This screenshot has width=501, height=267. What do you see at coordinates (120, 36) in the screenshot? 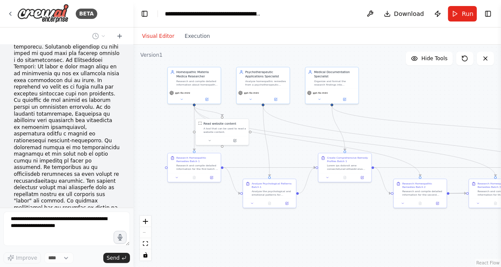
I see `button: Start a new chat` at bounding box center [120, 36].